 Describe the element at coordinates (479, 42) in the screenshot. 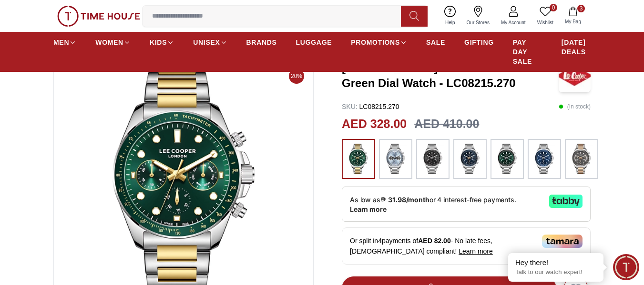

I see `span: GIFTING` at that location.